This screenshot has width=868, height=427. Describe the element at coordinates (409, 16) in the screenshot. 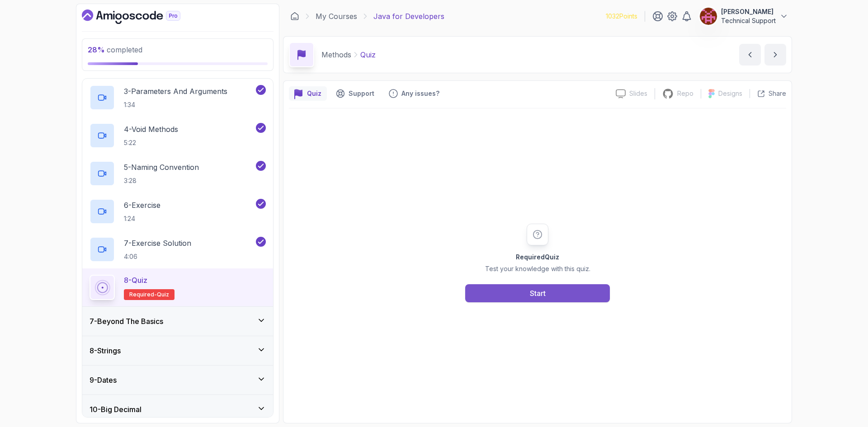

I see `p: Java for Developers` at that location.